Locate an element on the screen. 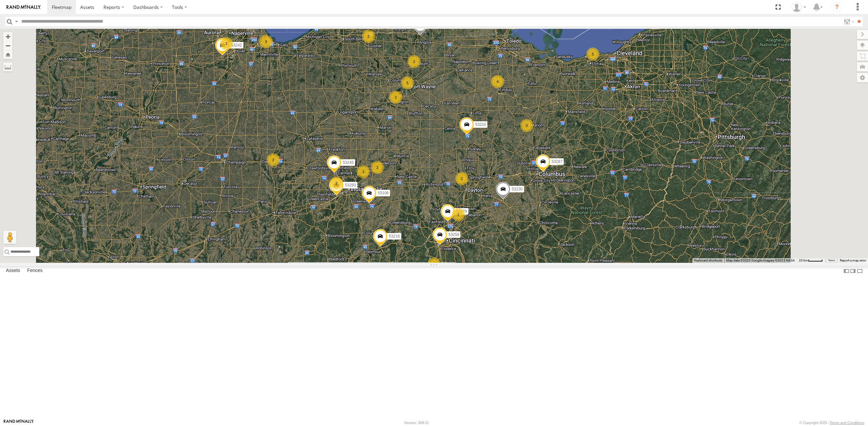 Image resolution: width=868 pixels, height=426 pixels. img: rand-logo.svg is located at coordinates (24, 7).